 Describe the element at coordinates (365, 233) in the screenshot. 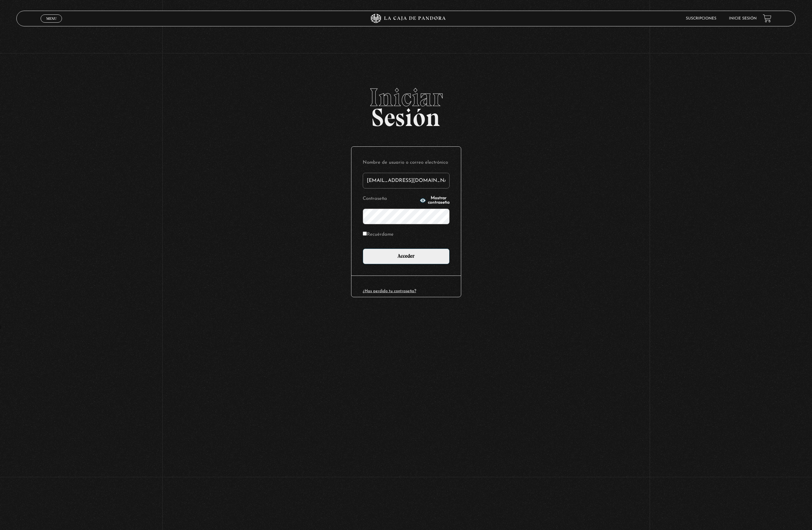

I see `input: Recuérdame` at that location.